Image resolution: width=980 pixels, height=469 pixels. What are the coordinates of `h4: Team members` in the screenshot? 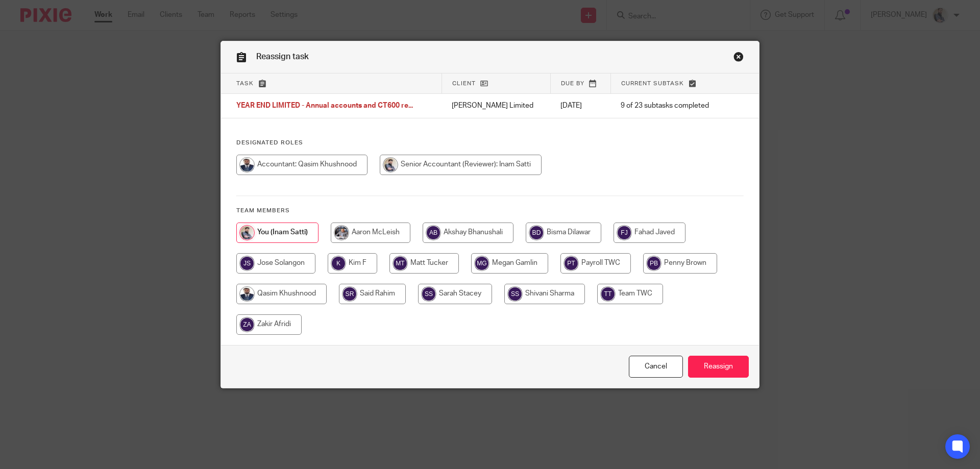 It's located at (490, 211).